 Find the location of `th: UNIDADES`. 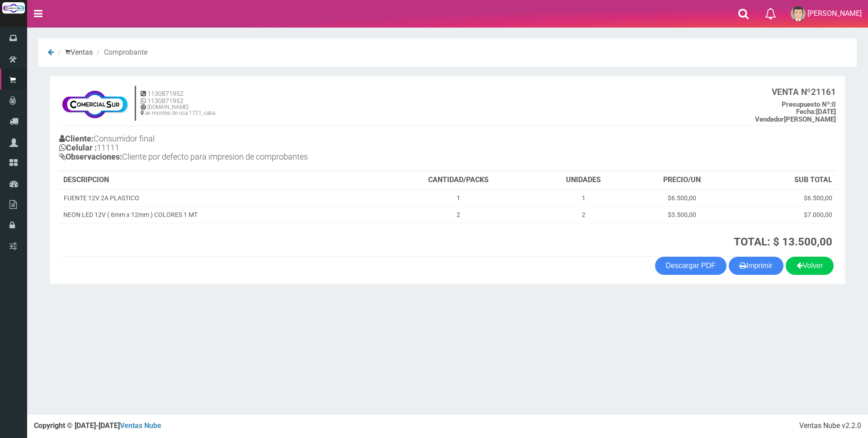

th: UNIDADES is located at coordinates (583, 180).